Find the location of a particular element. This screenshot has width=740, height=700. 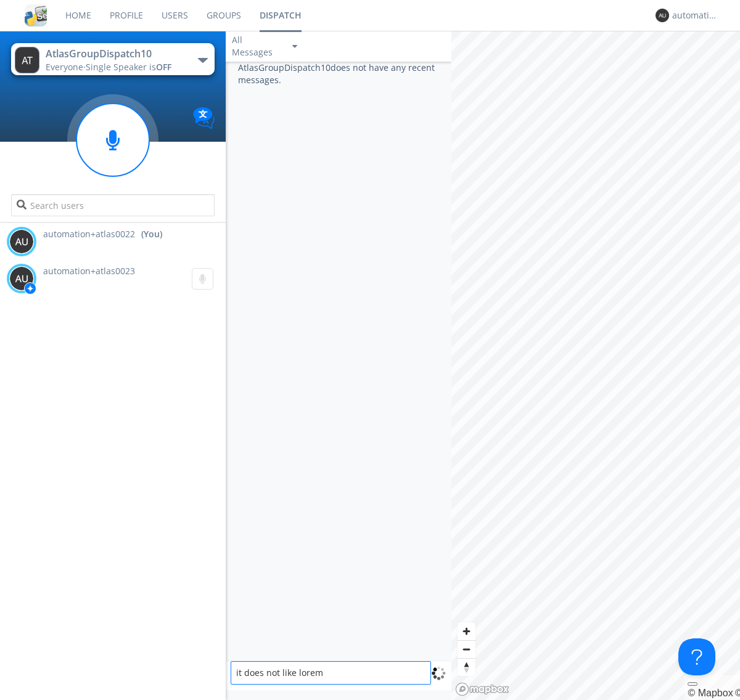

span: Zoom out is located at coordinates (466, 649).